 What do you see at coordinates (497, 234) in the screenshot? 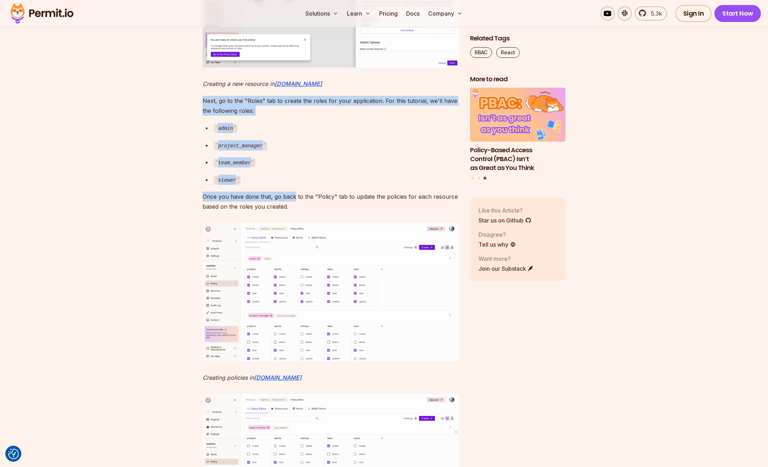
I see `p: Disagree?` at bounding box center [497, 234].